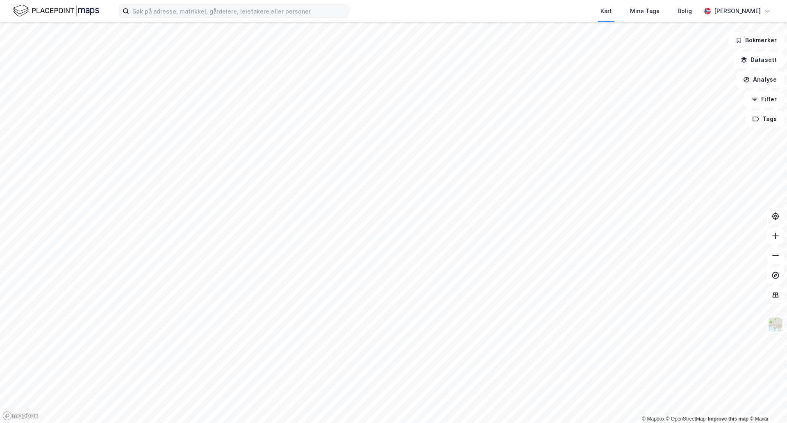 Image resolution: width=787 pixels, height=423 pixels. Describe the element at coordinates (645, 11) in the screenshot. I see `div: Mine Tags` at that location.